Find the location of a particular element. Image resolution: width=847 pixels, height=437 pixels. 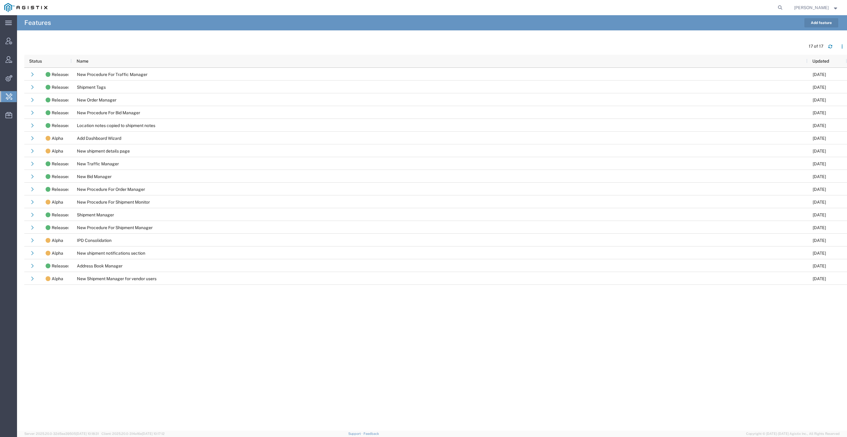

span: Don'Jon Kelly is located at coordinates (812, 8).